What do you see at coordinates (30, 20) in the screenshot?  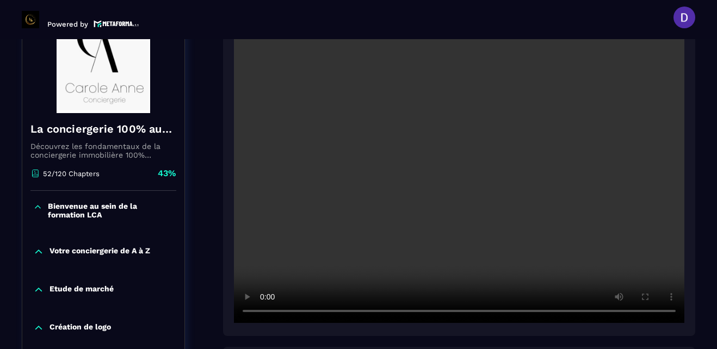 I see `img: logo-branding` at bounding box center [30, 20].